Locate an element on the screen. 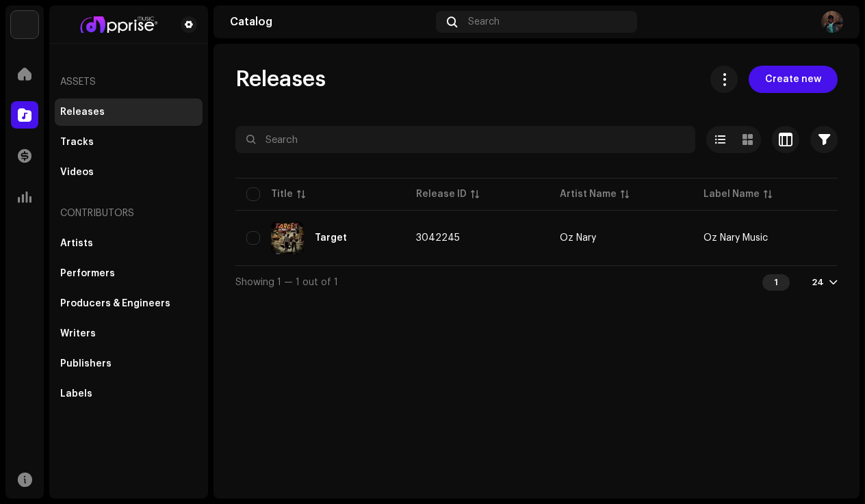  div: Contributors is located at coordinates (128, 213).